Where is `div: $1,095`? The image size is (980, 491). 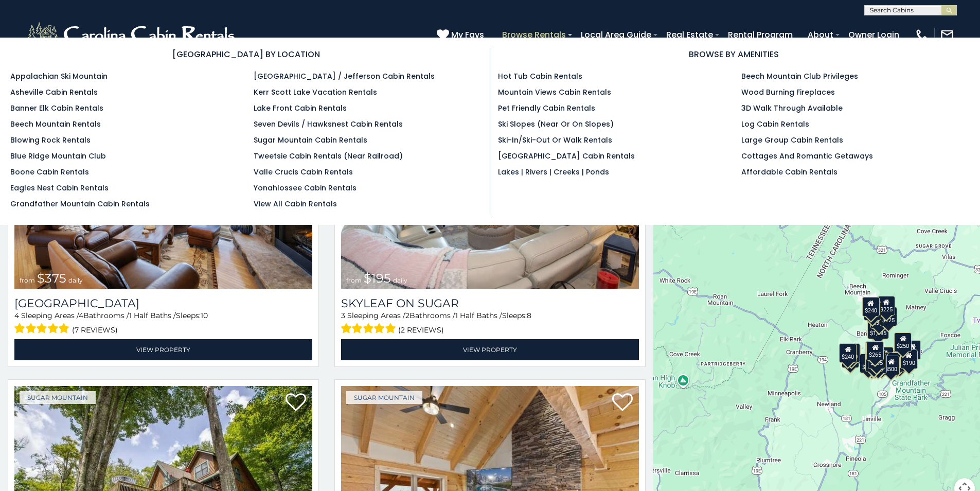 div: $1,095 is located at coordinates (879, 330).